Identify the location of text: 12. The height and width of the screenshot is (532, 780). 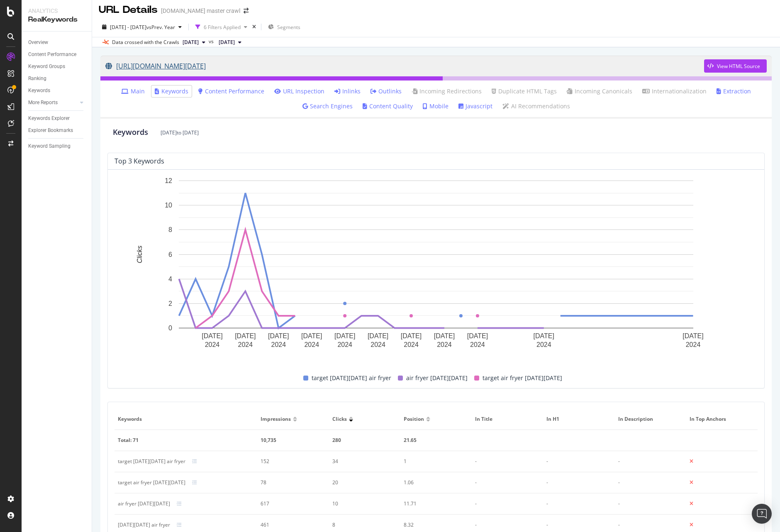
(168, 180).